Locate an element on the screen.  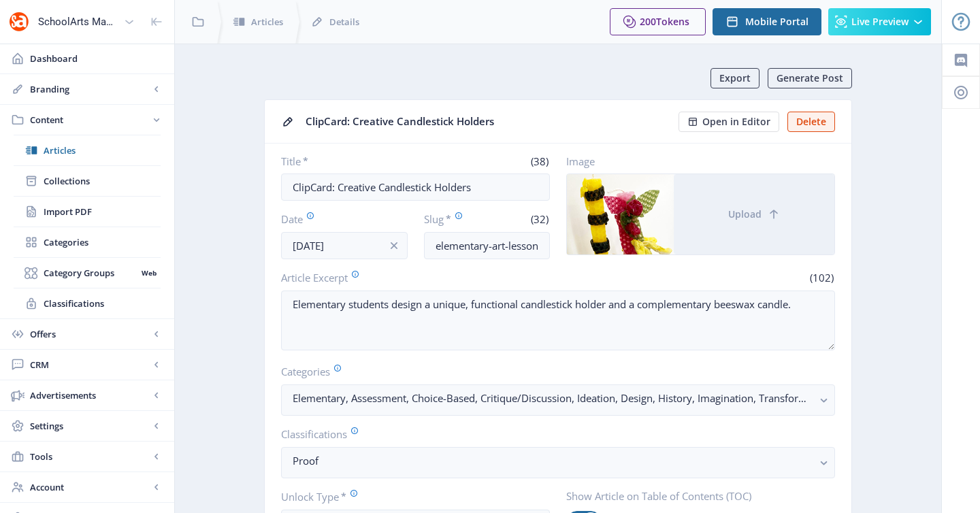
label: Article Excerpt is located at coordinates (417, 278).